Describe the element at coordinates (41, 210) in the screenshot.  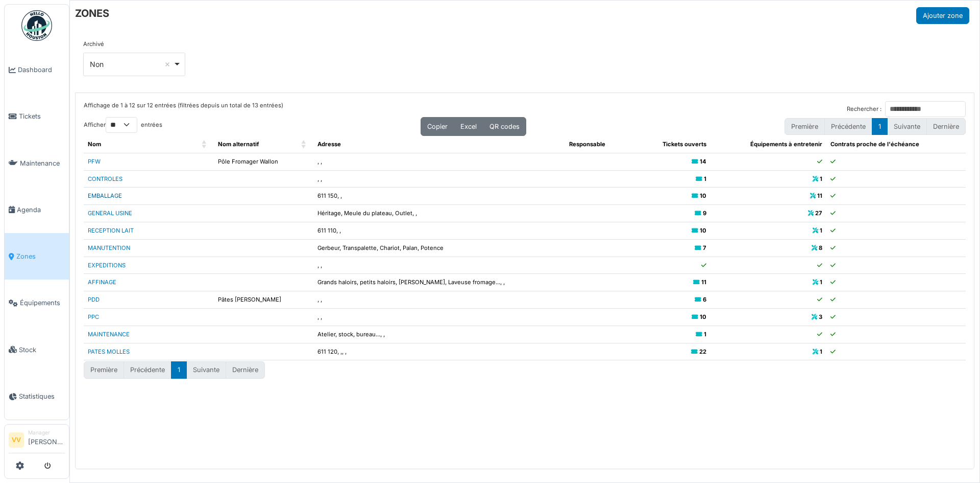
I see `span: Agenda` at that location.